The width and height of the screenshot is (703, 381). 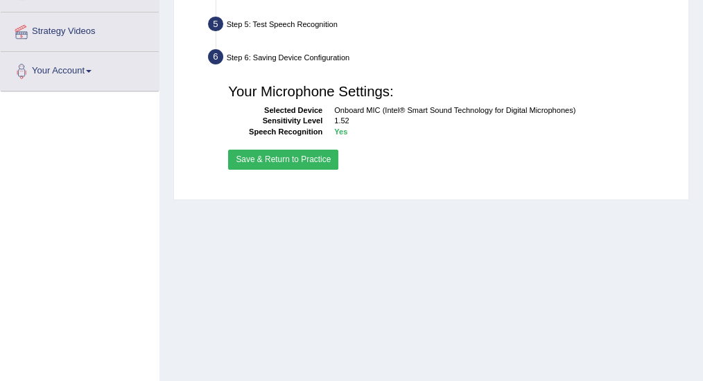 I want to click on dt: Speech Recognition, so click(x=275, y=132).